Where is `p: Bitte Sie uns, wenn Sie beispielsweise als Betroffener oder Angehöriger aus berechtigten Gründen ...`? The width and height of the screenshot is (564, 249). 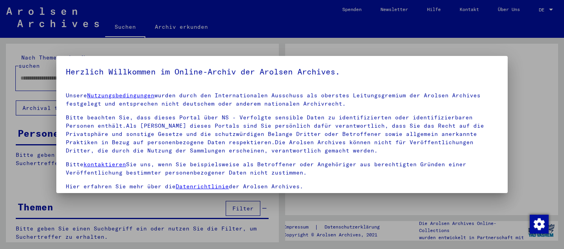
p: Bitte Sie uns, wenn Sie beispielsweise als Betroffener oder Angehöriger aus berechtigten Gründen ... is located at coordinates (282, 169).